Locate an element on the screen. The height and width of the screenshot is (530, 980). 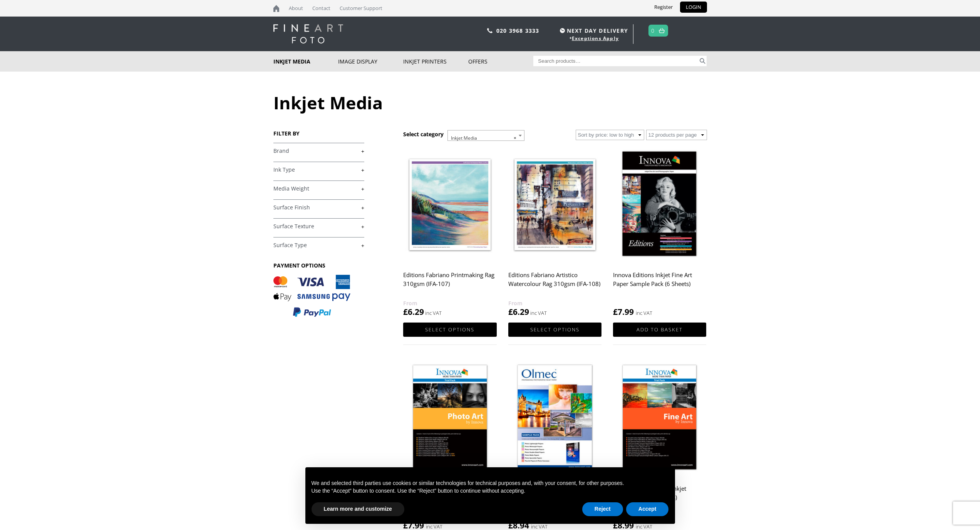
img: Innova Editions Inkjet Fine Art Paper Sample Pack (6 Sheets) is located at coordinates (660, 205).